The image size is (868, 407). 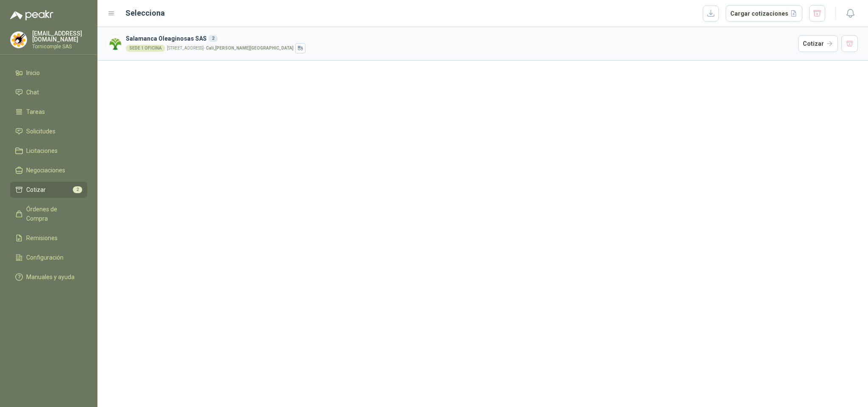 I want to click on a: Configuración, so click(x=48, y=257).